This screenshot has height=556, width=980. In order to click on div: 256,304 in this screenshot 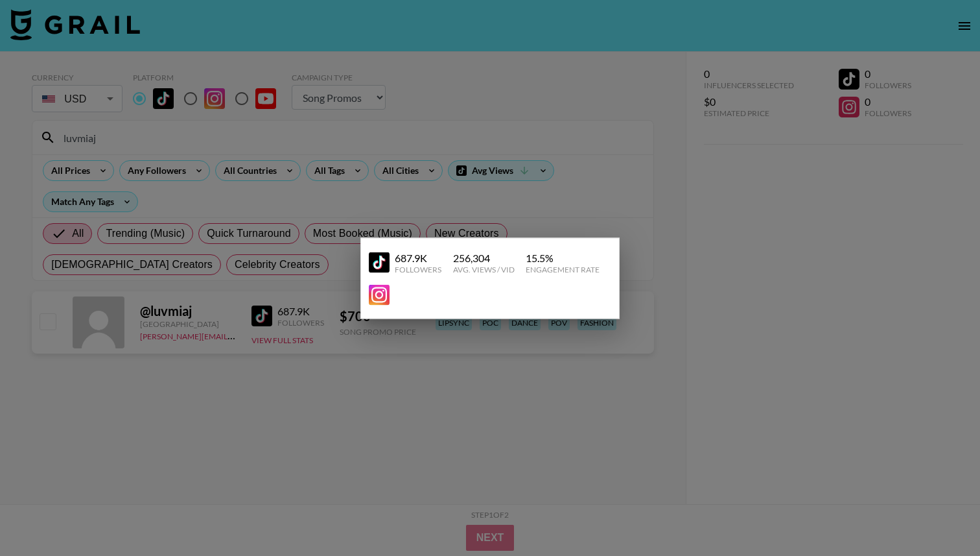, I will do `click(483, 257)`.